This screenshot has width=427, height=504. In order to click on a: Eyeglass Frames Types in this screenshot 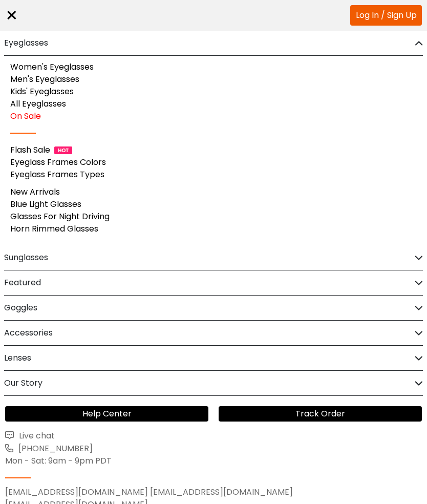, I will do `click(57, 174)`.